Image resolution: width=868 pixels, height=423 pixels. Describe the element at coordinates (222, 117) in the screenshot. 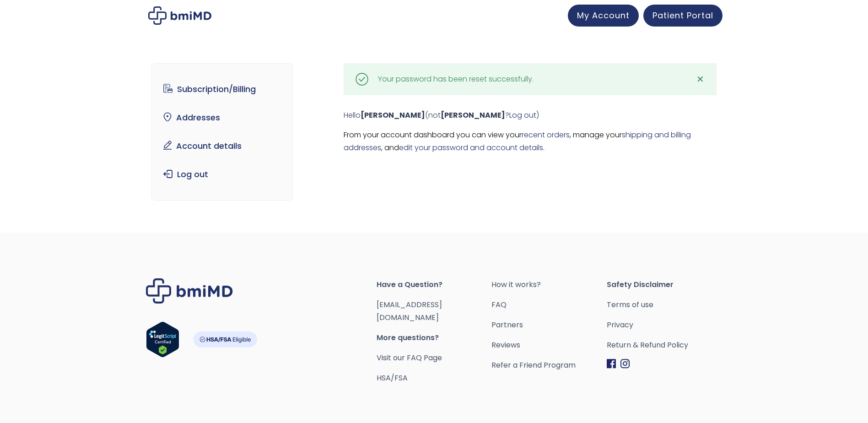

I see `a: Addresses` at that location.